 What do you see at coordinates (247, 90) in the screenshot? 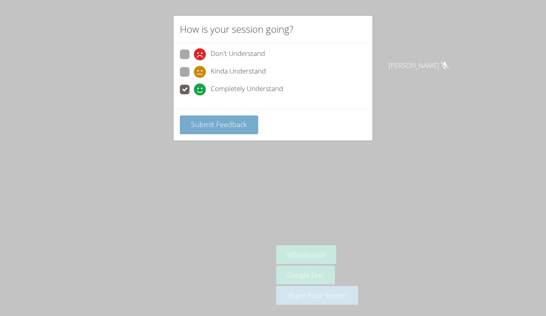
I see `span: Completely Understand` at bounding box center [247, 90].